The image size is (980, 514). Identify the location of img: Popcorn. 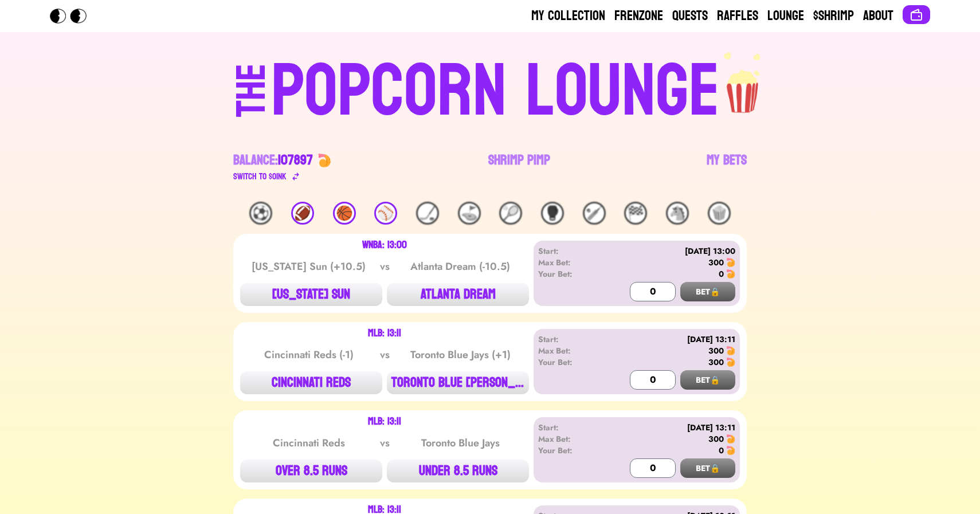
(73, 16).